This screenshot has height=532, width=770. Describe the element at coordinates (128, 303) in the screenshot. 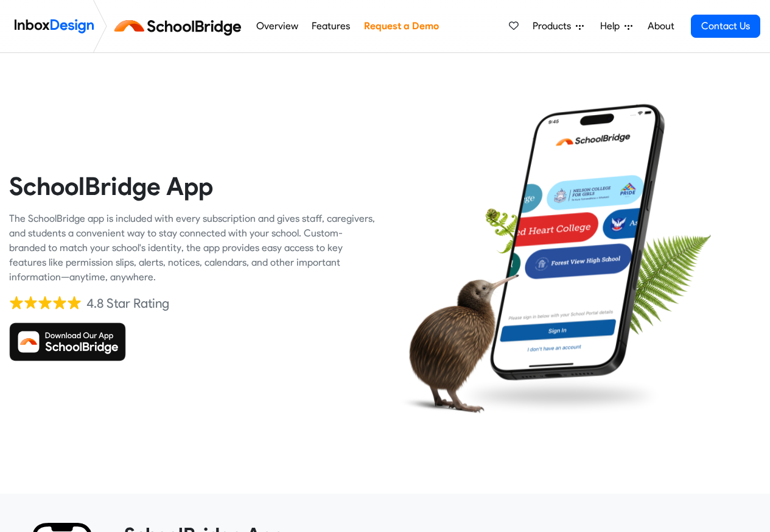

I see `div: 4.8 Star Rating` at that location.